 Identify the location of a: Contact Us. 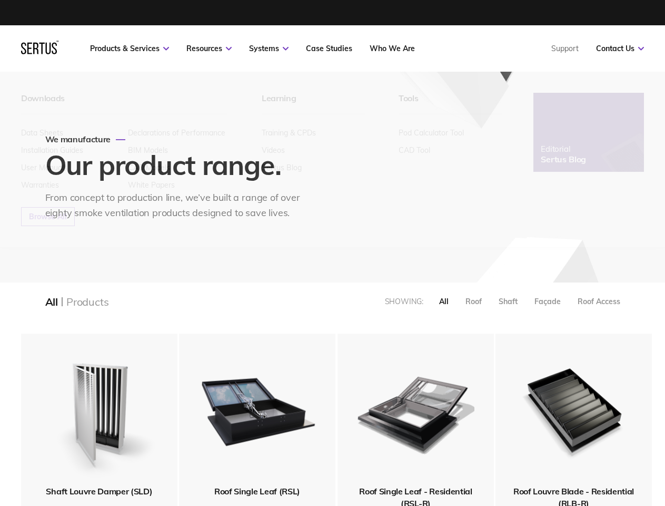
(620, 48).